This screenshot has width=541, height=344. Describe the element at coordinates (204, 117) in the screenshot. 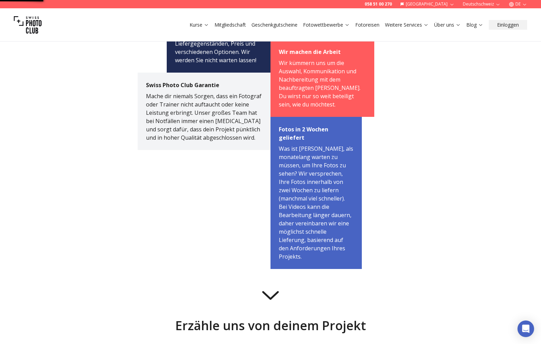

I see `span: Mache dir niemals Sorgen, dass ein Fotograf oder Trainer nicht auftaucht oder keine Leistung erbr...` at that location.